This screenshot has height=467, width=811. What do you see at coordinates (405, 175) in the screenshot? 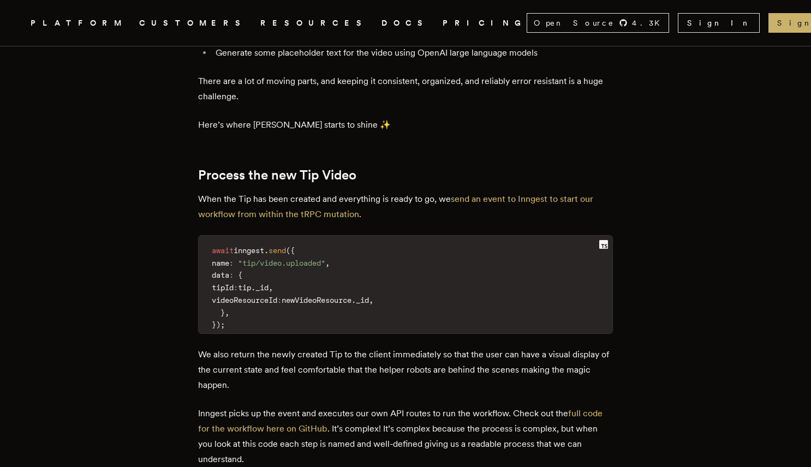
I see `h2: Process the new Tip Video` at bounding box center [405, 175].